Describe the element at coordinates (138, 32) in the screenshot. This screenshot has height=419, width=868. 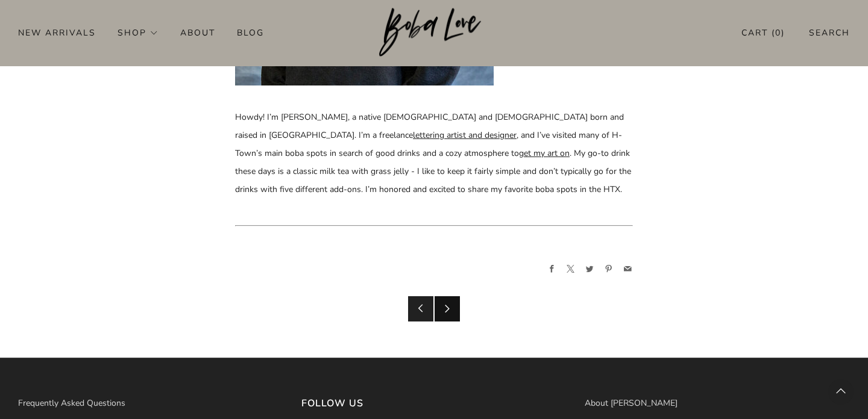
I see `summary: Shop` at that location.